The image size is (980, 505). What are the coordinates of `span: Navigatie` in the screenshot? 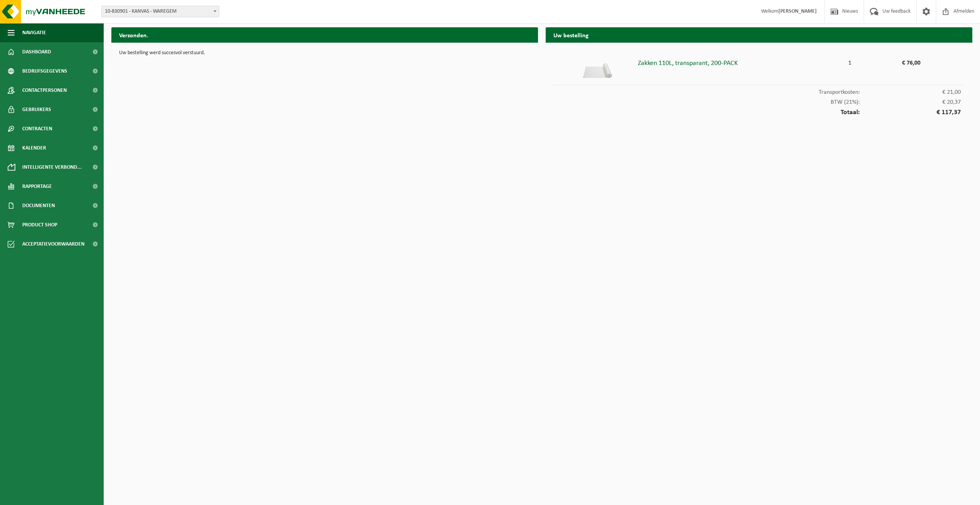 It's located at (34, 33).